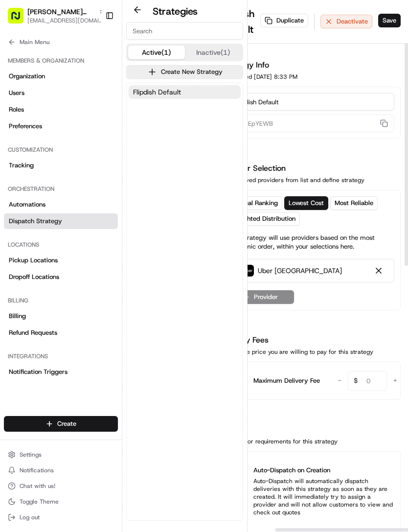 The height and width of the screenshot is (532, 408). Describe the element at coordinates (184, 92) in the screenshot. I see `a: Flipdish Default` at that location.